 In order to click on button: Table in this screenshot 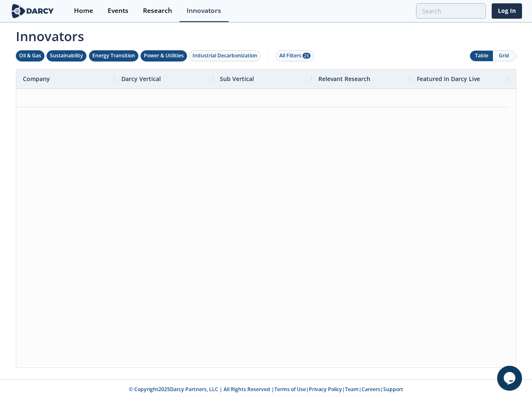, I will do `click(481, 56)`.